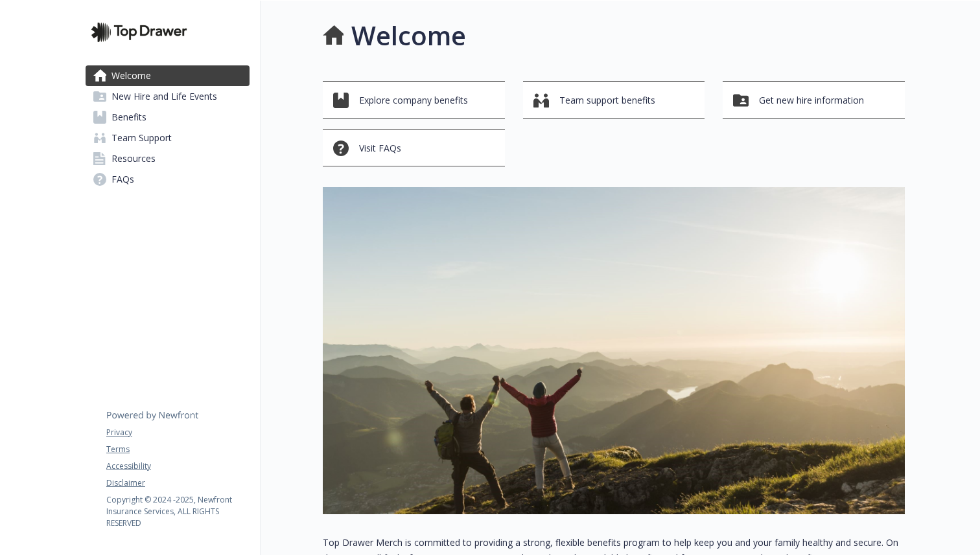 The height and width of the screenshot is (555, 980). What do you see at coordinates (813, 100) in the screenshot?
I see `button: Get new hire information` at bounding box center [813, 100].